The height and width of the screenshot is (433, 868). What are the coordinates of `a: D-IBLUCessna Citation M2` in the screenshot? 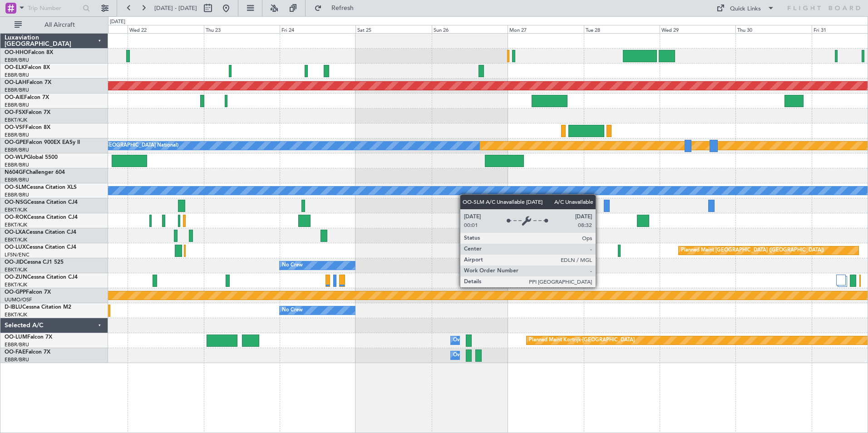 It's located at (38, 307).